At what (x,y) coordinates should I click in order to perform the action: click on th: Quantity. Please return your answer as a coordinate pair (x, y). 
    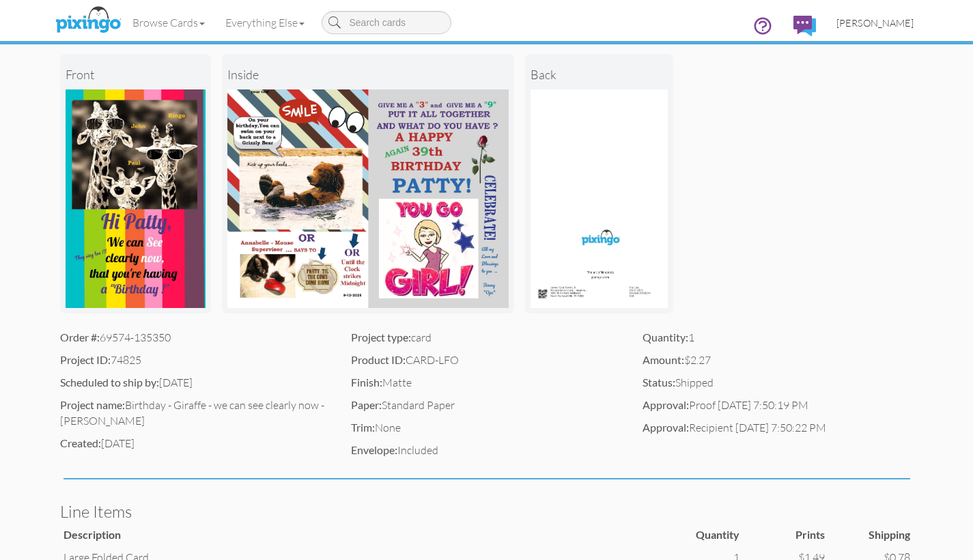
    Looking at the image, I should click on (699, 535).